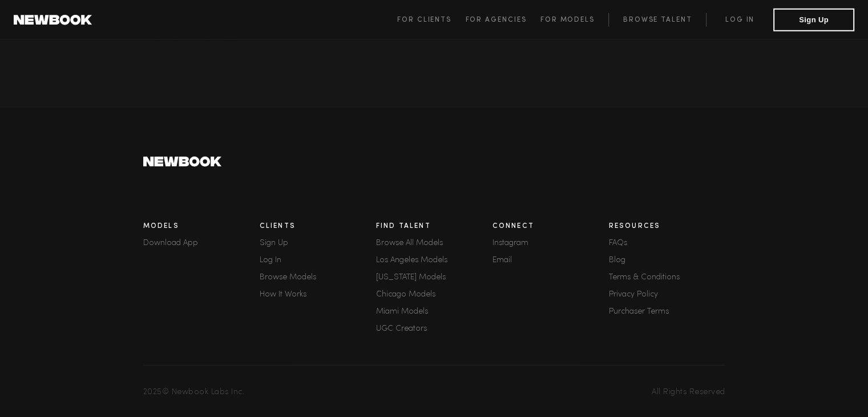 This screenshot has height=417, width=868. What do you see at coordinates (657, 20) in the screenshot?
I see `a: Browse Talent` at bounding box center [657, 20].